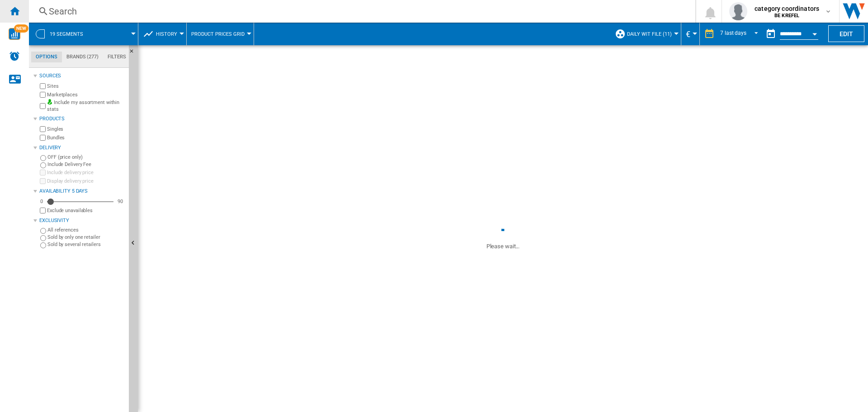 This screenshot has height=412, width=868. What do you see at coordinates (86, 164) in the screenshot?
I see `label: Include Delivery Fee` at bounding box center [86, 164].